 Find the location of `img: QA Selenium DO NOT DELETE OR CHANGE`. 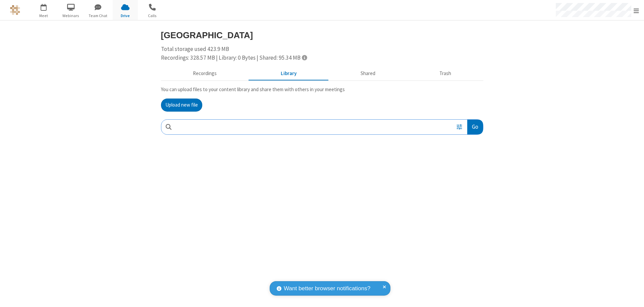

img: QA Selenium DO NOT DELETE OR CHANGE is located at coordinates (15, 10).